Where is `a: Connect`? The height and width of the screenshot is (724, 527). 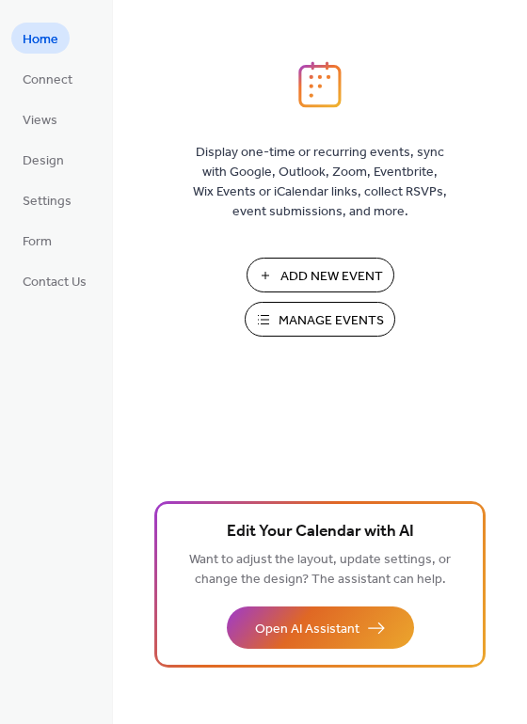
a: Connect is located at coordinates (47, 78).